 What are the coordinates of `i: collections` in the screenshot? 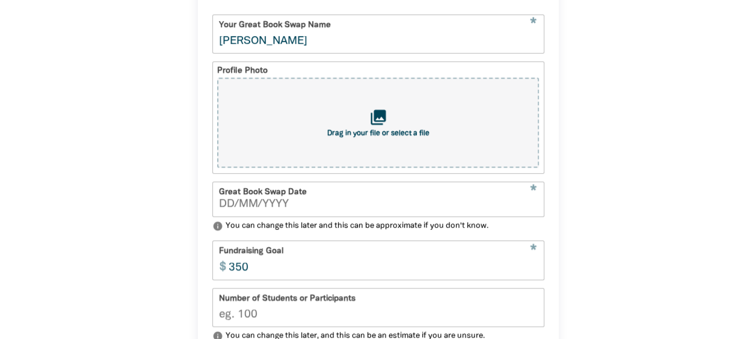 It's located at (378, 117).